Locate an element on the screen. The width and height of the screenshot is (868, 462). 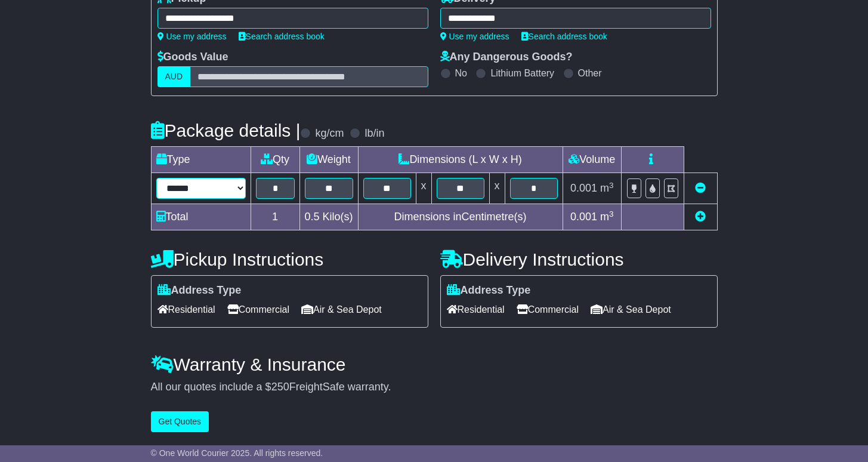
label: Any Dangerous Goods? is located at coordinates (507, 57).